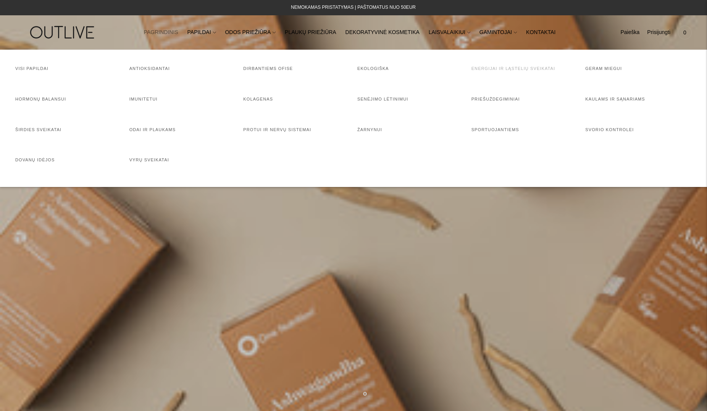 The width and height of the screenshot is (707, 411). I want to click on a: GAMINTOJAI, so click(498, 32).